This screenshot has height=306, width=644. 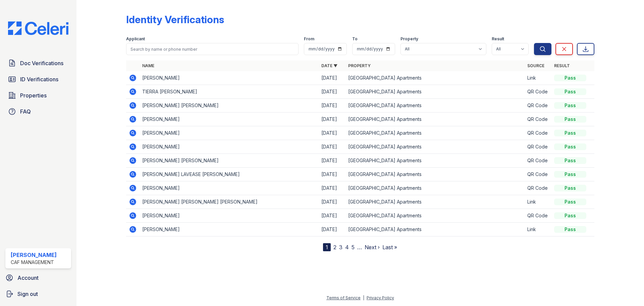 What do you see at coordinates (309, 39) in the screenshot?
I see `label: From` at bounding box center [309, 39].